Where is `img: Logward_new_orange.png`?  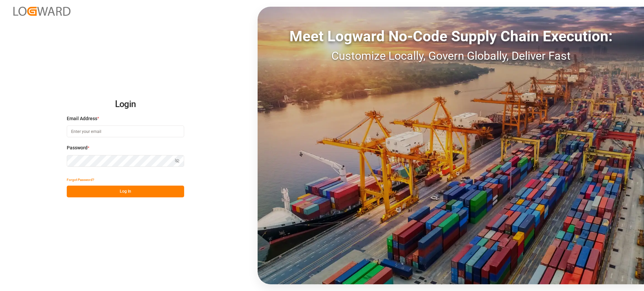 img: Logward_new_orange.png is located at coordinates (42, 11).